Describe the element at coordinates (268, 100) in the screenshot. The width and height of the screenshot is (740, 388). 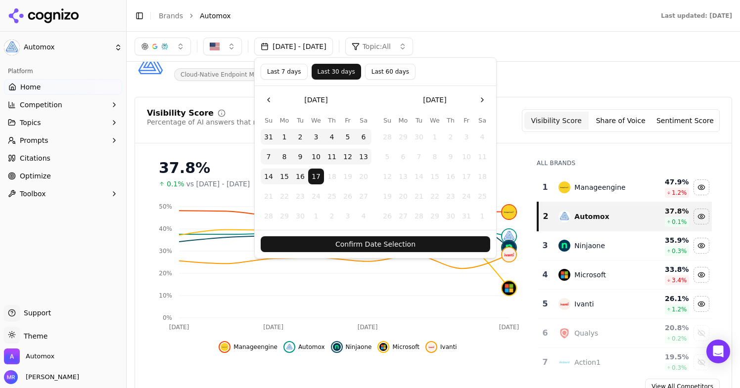
I see `button: Go to the Previous Month` at that location.